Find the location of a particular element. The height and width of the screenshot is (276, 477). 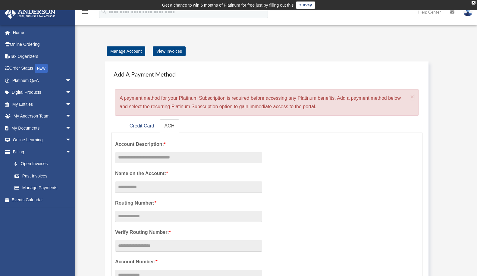

a: Tax Organizers is located at coordinates (42, 56).